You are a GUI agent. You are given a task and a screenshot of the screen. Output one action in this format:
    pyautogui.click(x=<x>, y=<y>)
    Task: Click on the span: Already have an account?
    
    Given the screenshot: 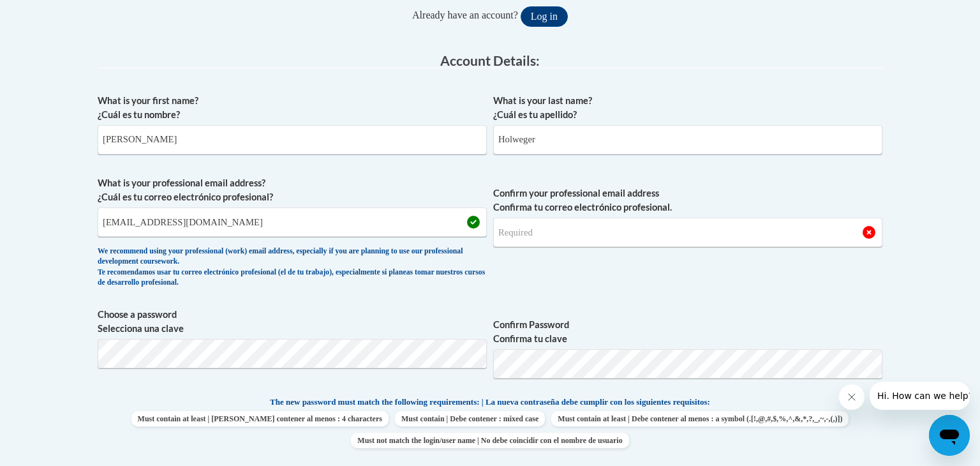 What is the action you would take?
    pyautogui.click(x=465, y=14)
    